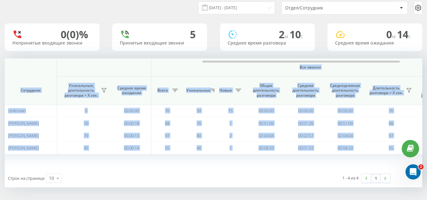  What do you see at coordinates (323, 8) in the screenshot?
I see `div: Отдел/Сотрудник` at bounding box center [323, 8].